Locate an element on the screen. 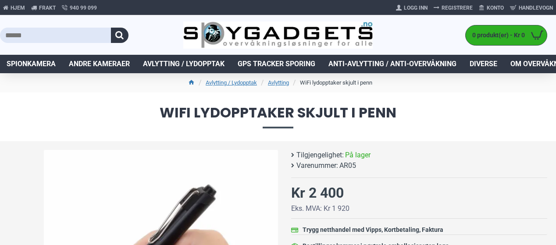 This screenshot has width=556, height=245. a: 0 produkt(er) - Kr 0 is located at coordinates (506, 35).